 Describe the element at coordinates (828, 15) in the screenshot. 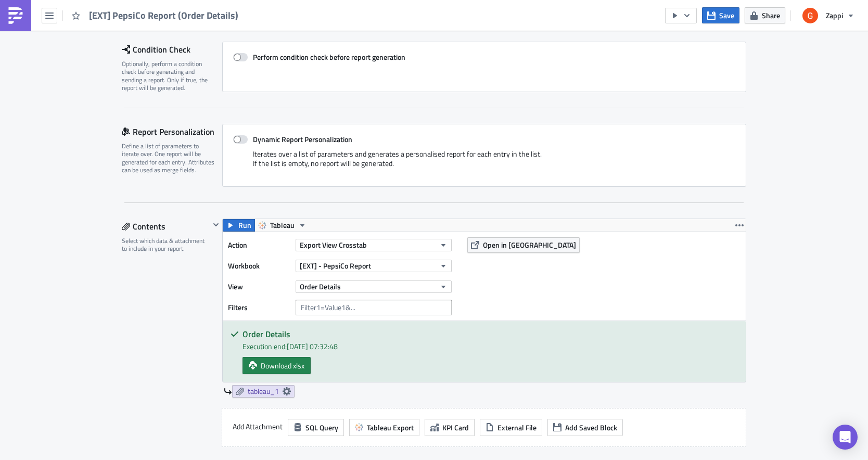

I see `button: Zappi` at that location.